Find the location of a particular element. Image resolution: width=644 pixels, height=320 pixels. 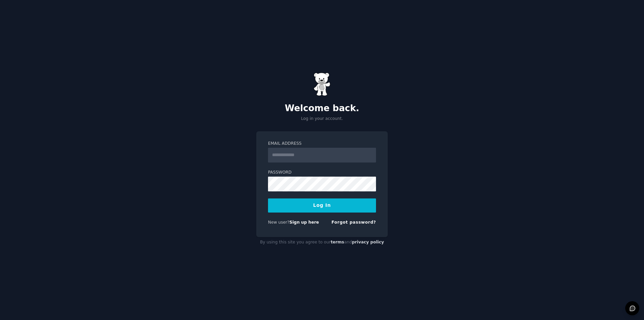

h2: Welcome back. is located at coordinates (322, 109).